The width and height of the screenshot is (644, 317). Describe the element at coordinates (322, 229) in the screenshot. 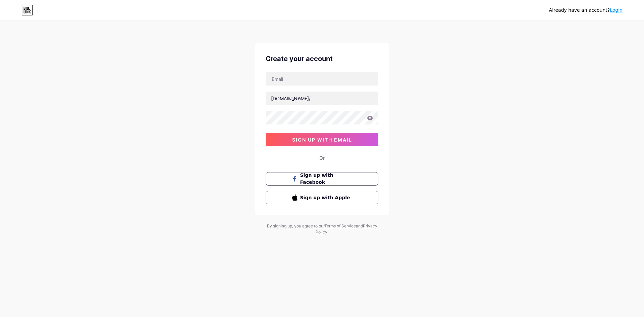

I see `div: By signing up, you agree to our and .` at that location.